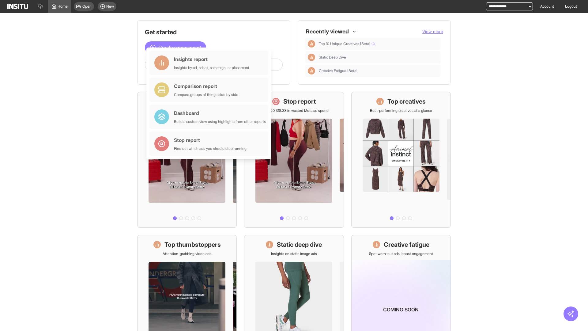 Image resolution: width=588 pixels, height=331 pixels. I want to click on div: Find out which ads you should stop running, so click(210, 149).